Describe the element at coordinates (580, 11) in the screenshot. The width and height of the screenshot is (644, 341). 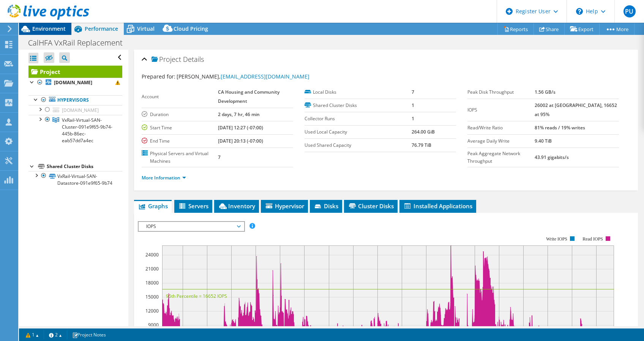
I see `svg: \n` at that location.